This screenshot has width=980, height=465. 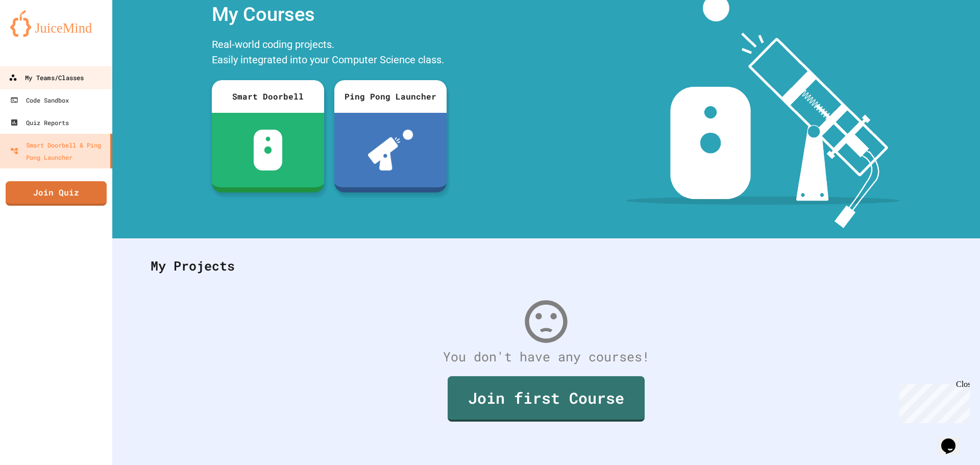 I want to click on div: Smart Doorbell & Ping Pong Launcher, so click(x=58, y=151).